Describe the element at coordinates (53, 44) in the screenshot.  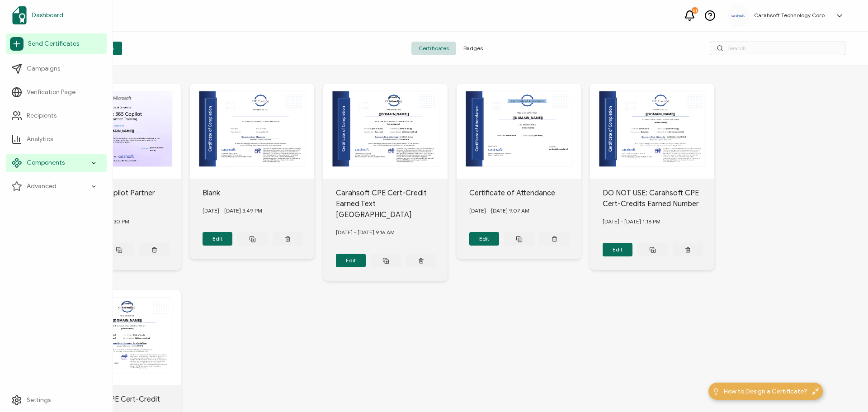
I see `span: Send Certificates` at that location.